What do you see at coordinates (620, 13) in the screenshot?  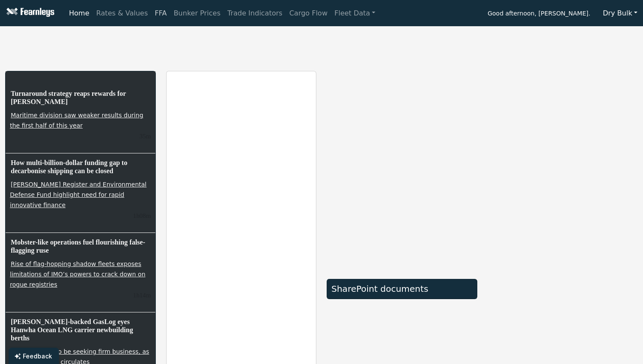 I see `button: Dry Bulk` at bounding box center [620, 13].